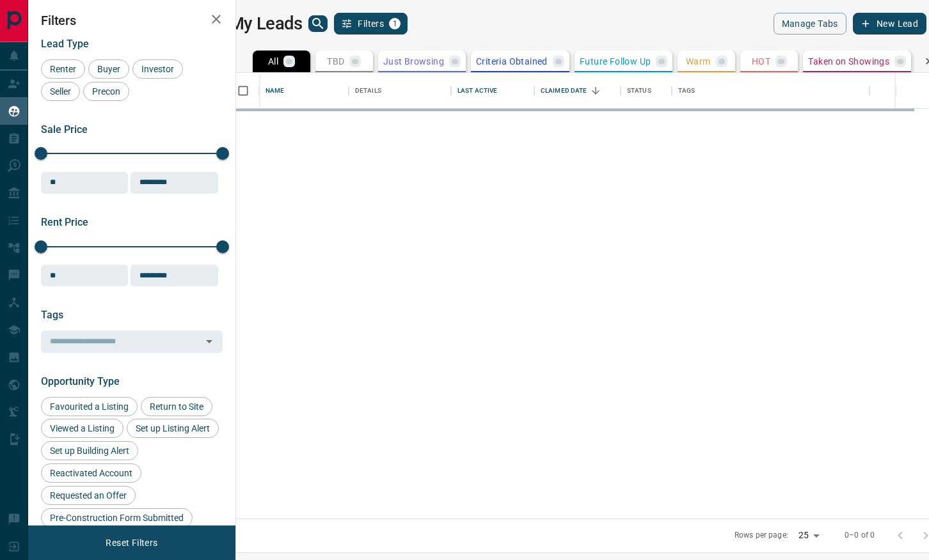 The height and width of the screenshot is (560, 929). I want to click on div: Set up Building Alert, so click(90, 451).